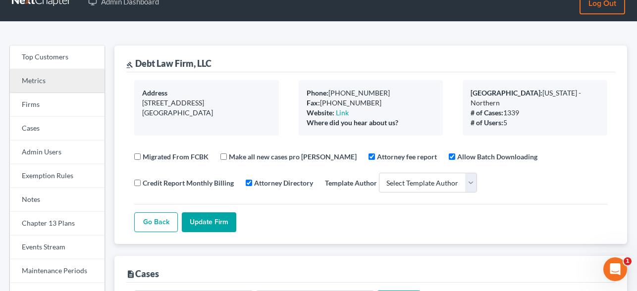 Image resolution: width=637 pixels, height=291 pixels. What do you see at coordinates (318, 93) in the screenshot?
I see `b: Phone:` at bounding box center [318, 93].